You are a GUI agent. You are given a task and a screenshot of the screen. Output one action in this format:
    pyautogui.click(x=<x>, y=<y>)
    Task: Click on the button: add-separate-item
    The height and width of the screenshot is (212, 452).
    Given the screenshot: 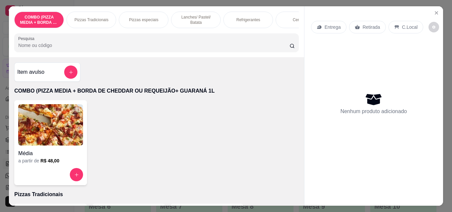 What is the action you would take?
    pyautogui.click(x=71, y=72)
    